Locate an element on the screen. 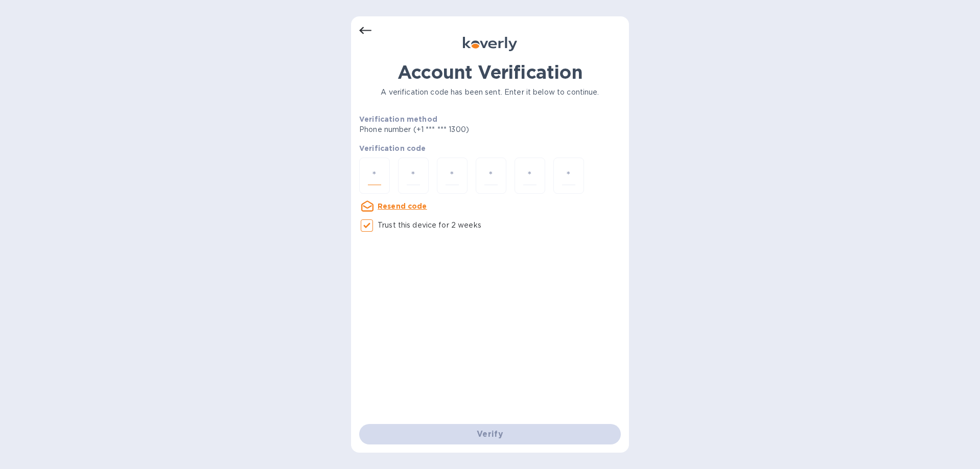  u: Resend code is located at coordinates (402, 206).